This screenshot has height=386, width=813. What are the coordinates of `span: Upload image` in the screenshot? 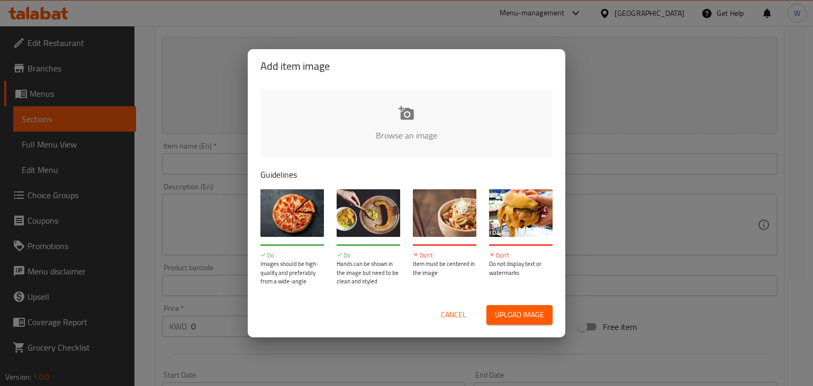 It's located at (519, 315).